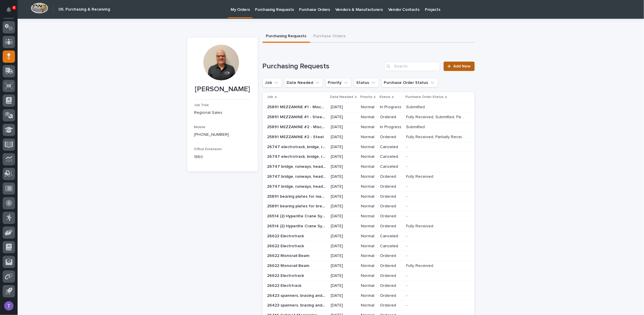 Image resolution: width=644 pixels, height=315 pixels. Describe the element at coordinates (297, 305) in the screenshot. I see `p: 26423 spanners, bracing and drop rod` at that location.